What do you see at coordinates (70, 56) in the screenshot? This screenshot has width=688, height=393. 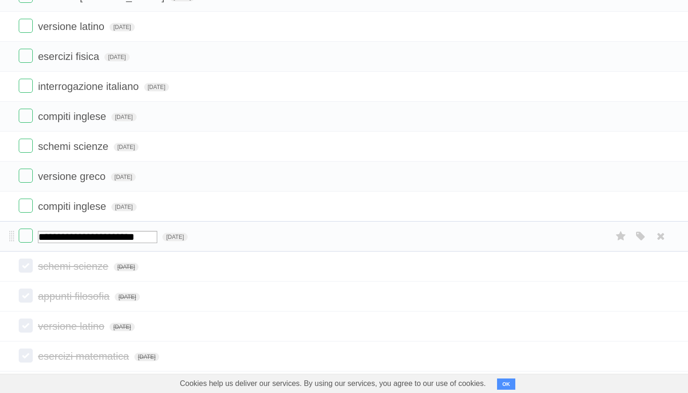 I see `span: esercizi fisica` at bounding box center [70, 56].